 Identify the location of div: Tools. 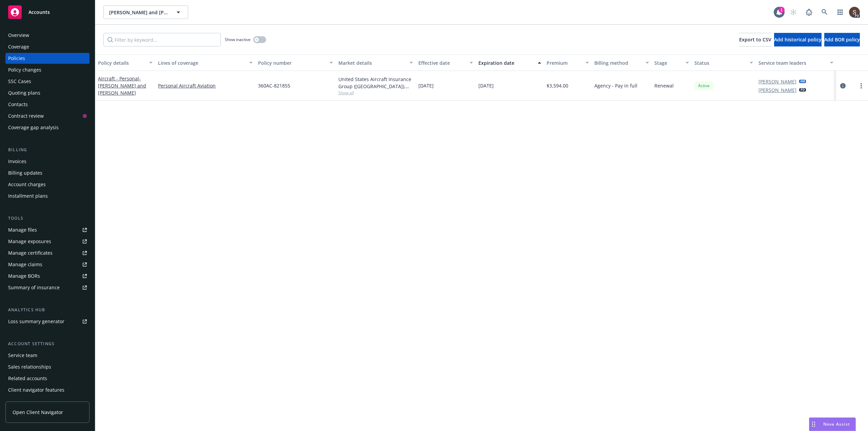
(47, 219).